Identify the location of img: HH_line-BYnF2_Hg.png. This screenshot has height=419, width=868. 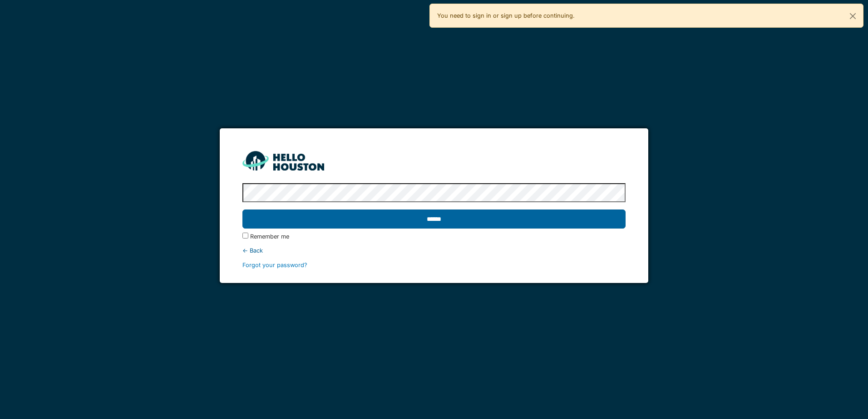
(284, 160).